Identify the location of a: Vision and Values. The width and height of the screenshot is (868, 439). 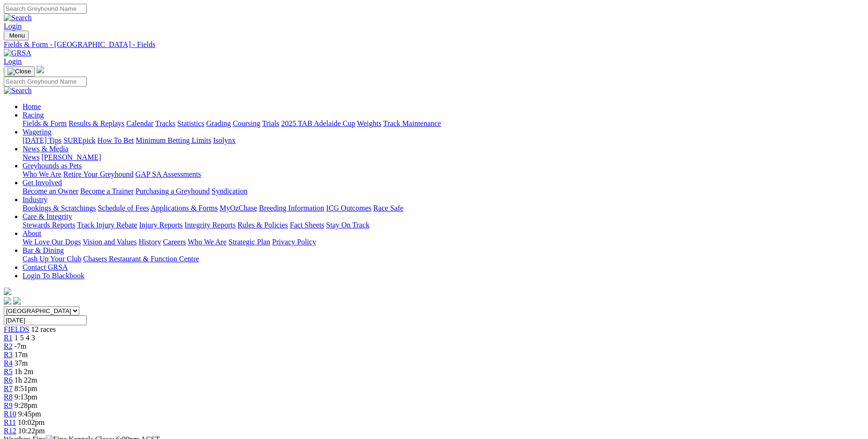
(110, 241).